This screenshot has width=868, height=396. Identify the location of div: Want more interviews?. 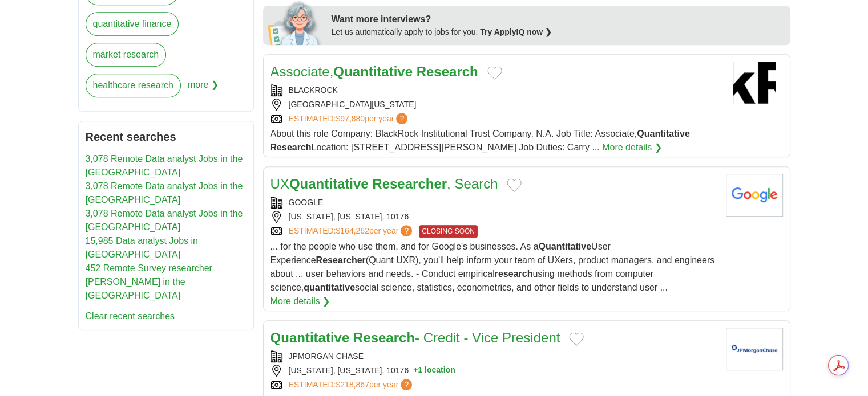
(558, 19).